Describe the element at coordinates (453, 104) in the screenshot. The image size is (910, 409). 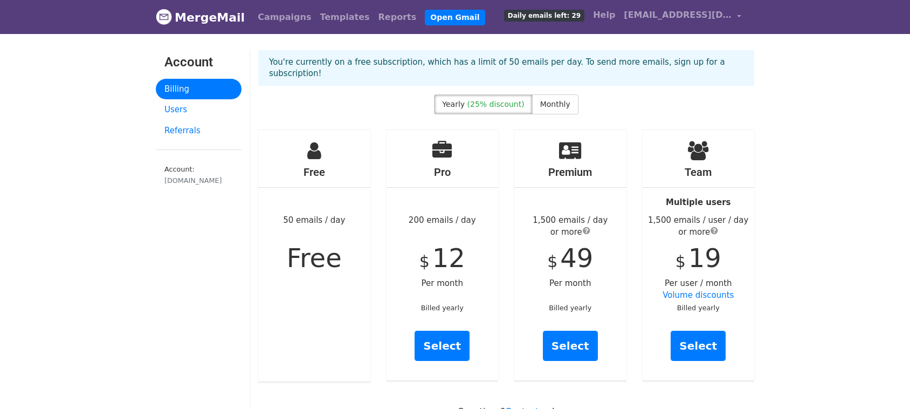
I see `span: Yearly` at that location.